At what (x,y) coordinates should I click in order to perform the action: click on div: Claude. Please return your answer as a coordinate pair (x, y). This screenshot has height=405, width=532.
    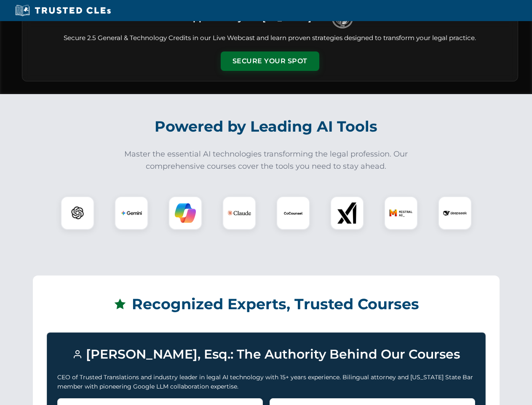
    Looking at the image, I should click on (240, 213).